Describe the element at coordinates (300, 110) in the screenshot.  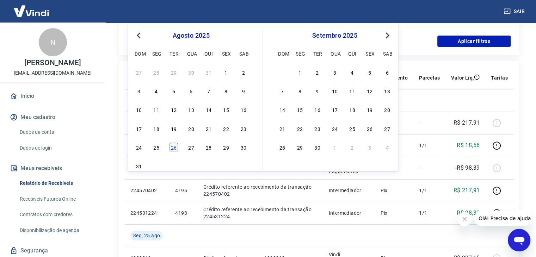
I see `div: Choose segunda-feira, 15 de setembro de 2025` at that location.